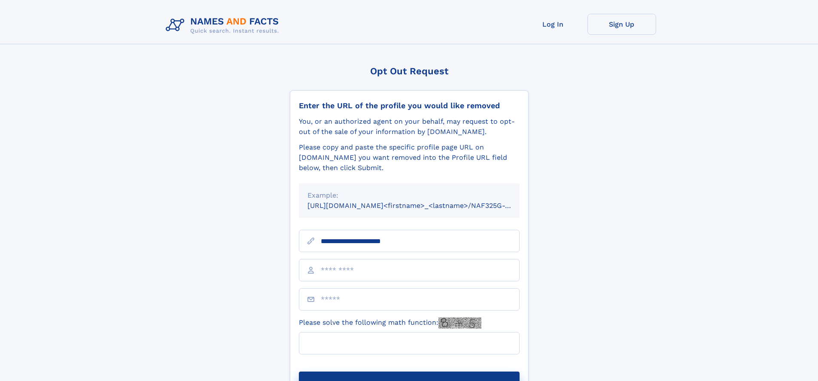 The image size is (818, 381). What do you see at coordinates (409, 106) in the screenshot?
I see `div: Enter the URL of the profile you would like removed` at bounding box center [409, 106].